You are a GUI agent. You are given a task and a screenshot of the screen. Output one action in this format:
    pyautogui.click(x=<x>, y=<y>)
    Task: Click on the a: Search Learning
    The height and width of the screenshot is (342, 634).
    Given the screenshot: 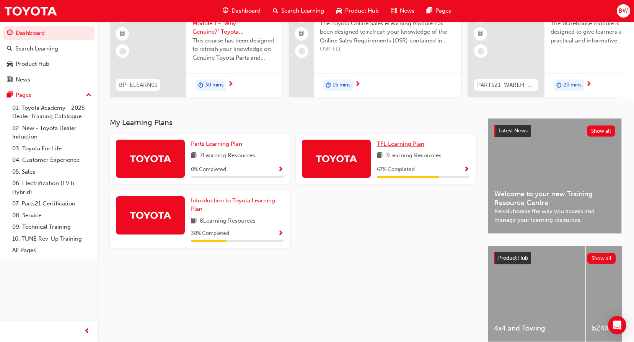 What is the action you would take?
    pyautogui.click(x=49, y=49)
    